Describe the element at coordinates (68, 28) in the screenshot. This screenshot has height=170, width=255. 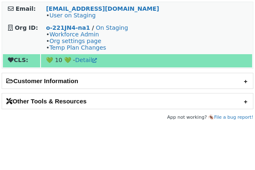
I see `a: o-221JN4-na1` at that location.